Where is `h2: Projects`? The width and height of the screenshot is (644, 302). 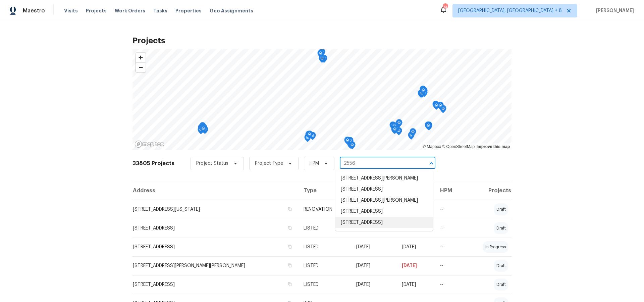
h2: Projects is located at coordinates (322, 41).